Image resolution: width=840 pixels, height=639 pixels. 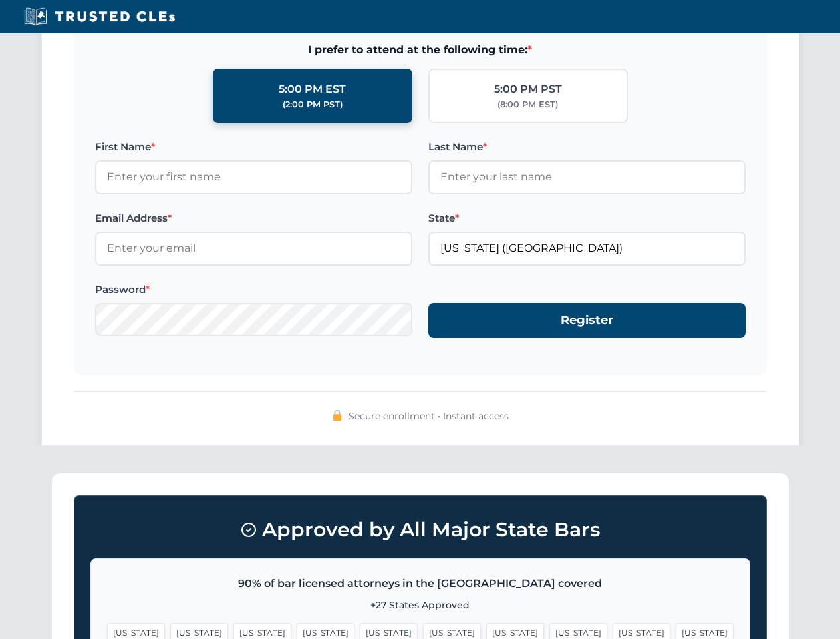 I want to click on div: 5:00 PM PST, so click(x=528, y=89).